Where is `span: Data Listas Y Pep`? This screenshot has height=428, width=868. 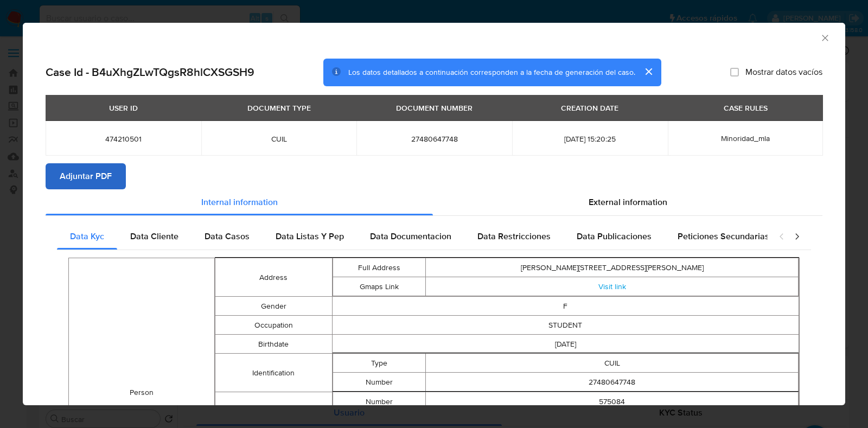
span: Data Listas Y Pep is located at coordinates (310, 236).